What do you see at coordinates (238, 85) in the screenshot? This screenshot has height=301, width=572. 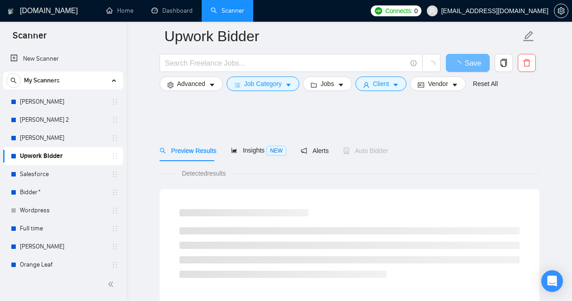 I see `span: bars` at bounding box center [238, 85].